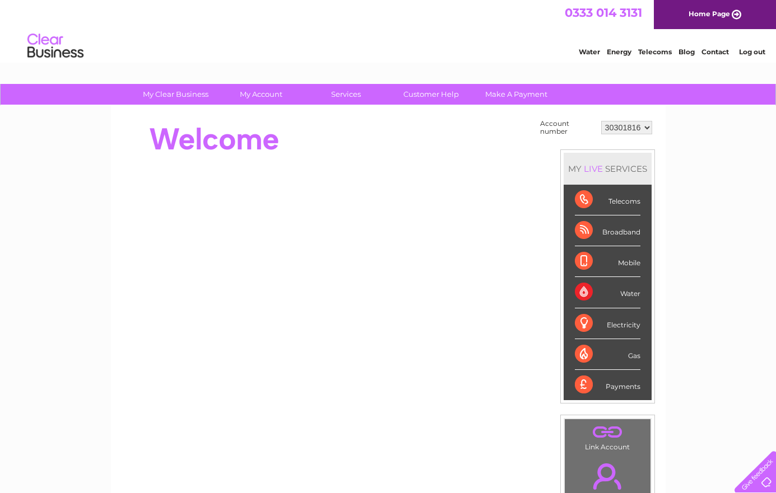 The height and width of the screenshot is (493, 776). Describe the element at coordinates (686, 52) in the screenshot. I see `a: Blog` at that location.